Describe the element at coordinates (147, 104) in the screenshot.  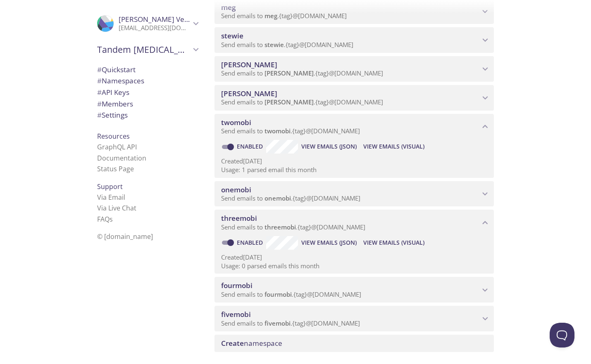
I see `div: Members` at that location.